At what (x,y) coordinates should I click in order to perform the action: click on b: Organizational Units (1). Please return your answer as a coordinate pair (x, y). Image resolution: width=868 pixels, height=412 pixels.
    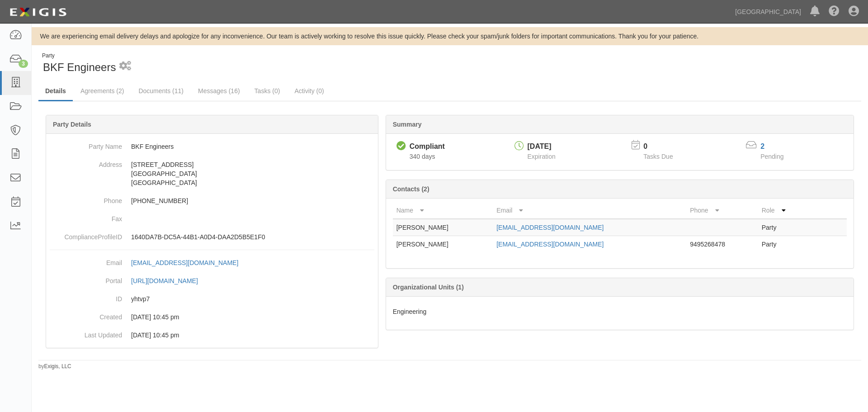
    Looking at the image, I should click on (428, 287).